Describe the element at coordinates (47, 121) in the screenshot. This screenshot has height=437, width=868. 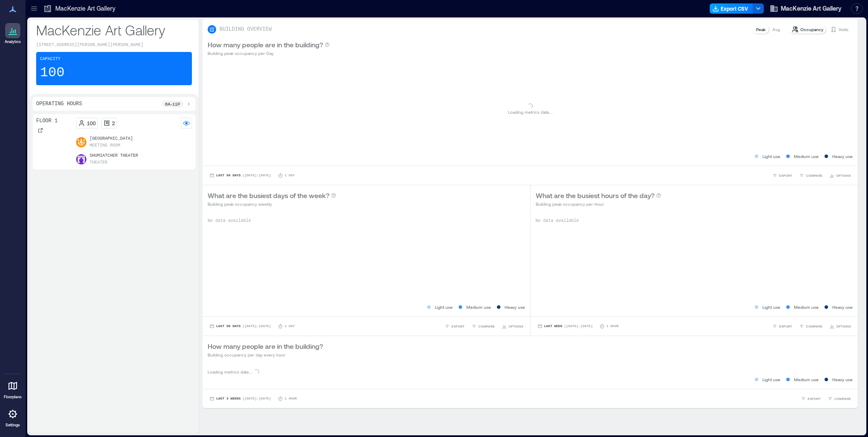
I see `p: Floor 1` at that location.